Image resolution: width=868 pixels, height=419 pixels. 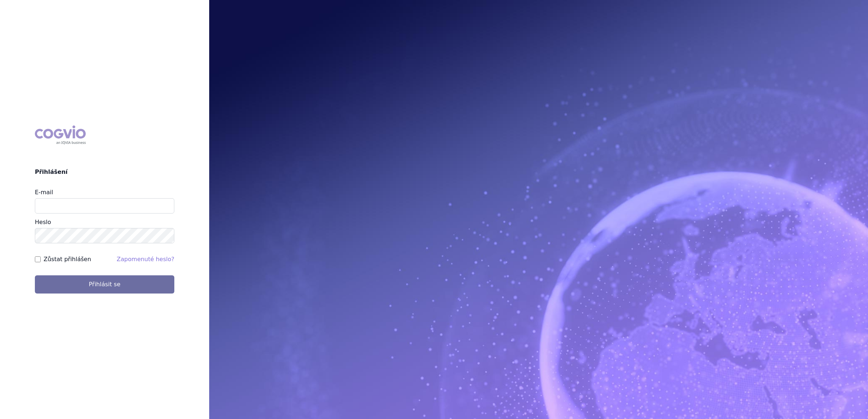 I want to click on a: Zapomenuté heslo?, so click(x=145, y=259).